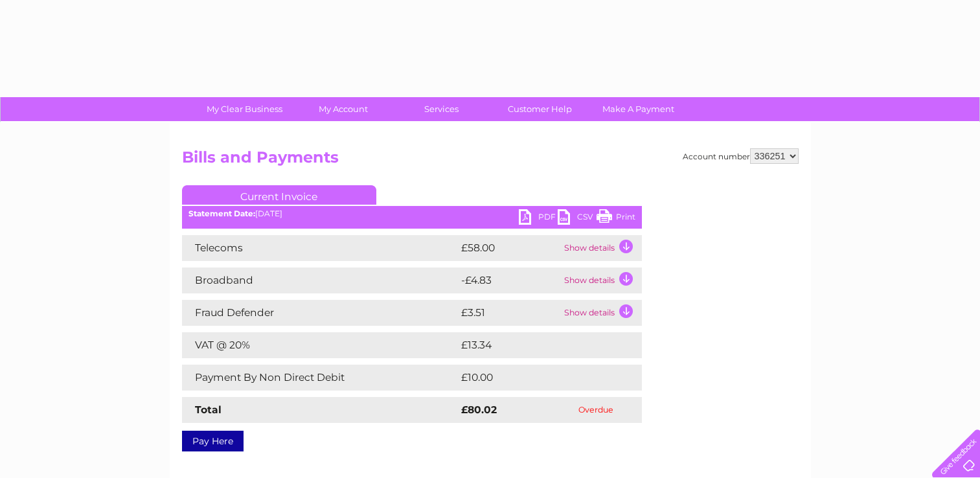 This screenshot has width=980, height=478. Describe the element at coordinates (320, 345) in the screenshot. I see `td: VAT @ 20%` at that location.